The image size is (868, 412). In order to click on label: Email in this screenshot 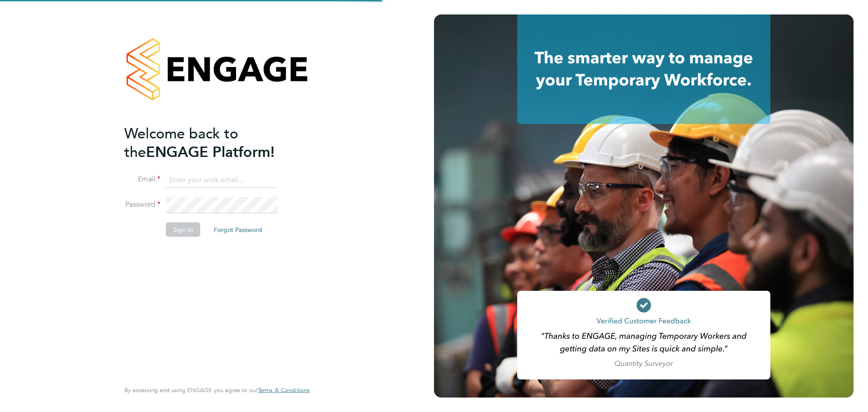, I will do `click(142, 179)`.